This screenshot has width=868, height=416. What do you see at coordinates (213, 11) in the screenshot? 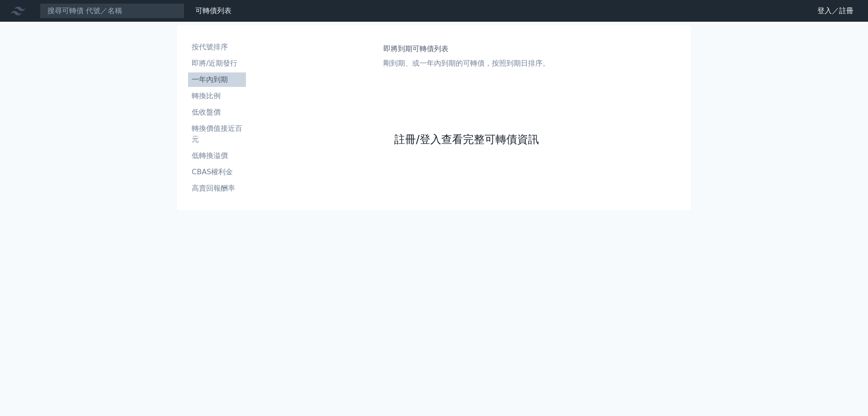
I see `a: 可轉債列表` at bounding box center [213, 11].